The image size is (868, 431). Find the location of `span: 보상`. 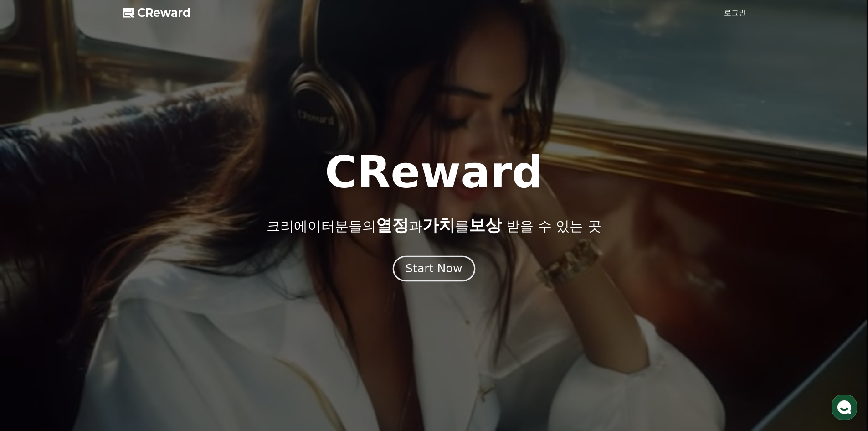

span: 보상 is located at coordinates (485, 225).